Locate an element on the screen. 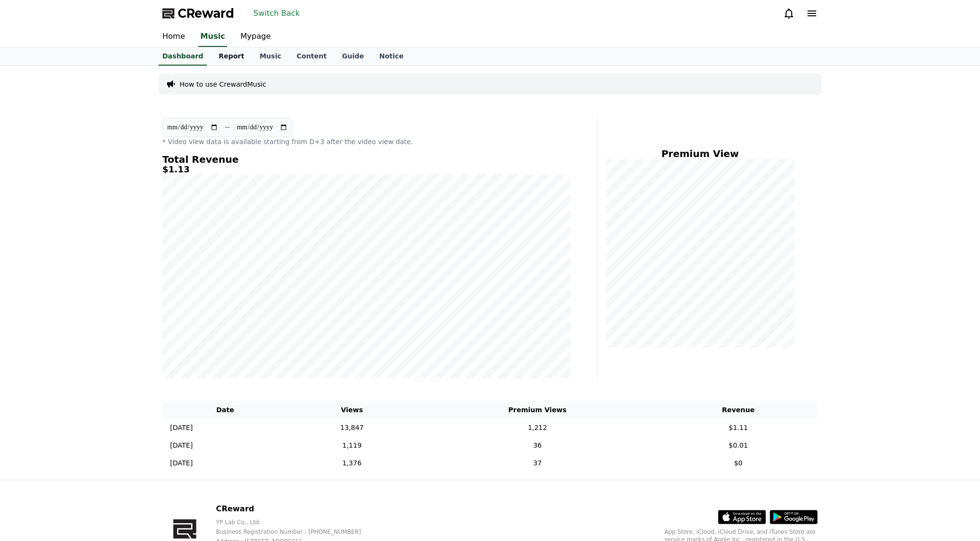 This screenshot has height=541, width=980. p: * Video view data is available starting from D+3 after the video view date. is located at coordinates (367, 142).